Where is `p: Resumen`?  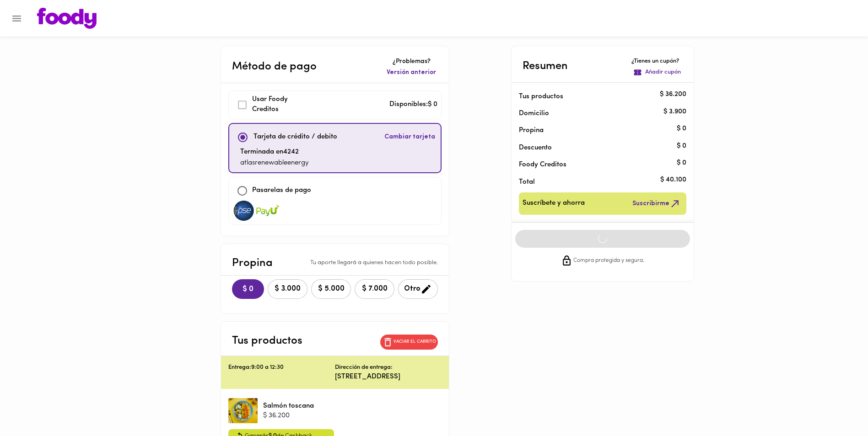
p: Resumen is located at coordinates (545, 67).